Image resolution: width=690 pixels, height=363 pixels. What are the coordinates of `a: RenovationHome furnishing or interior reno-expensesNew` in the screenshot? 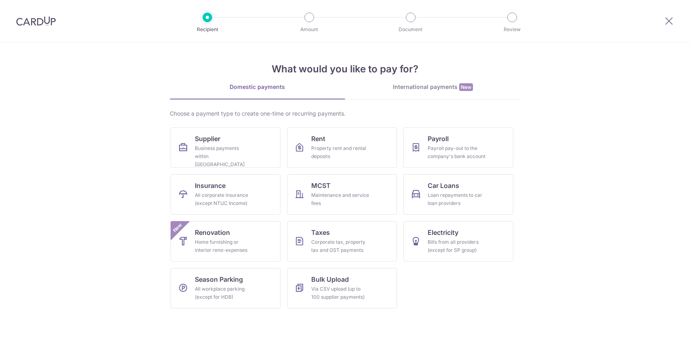 It's located at (226, 241).